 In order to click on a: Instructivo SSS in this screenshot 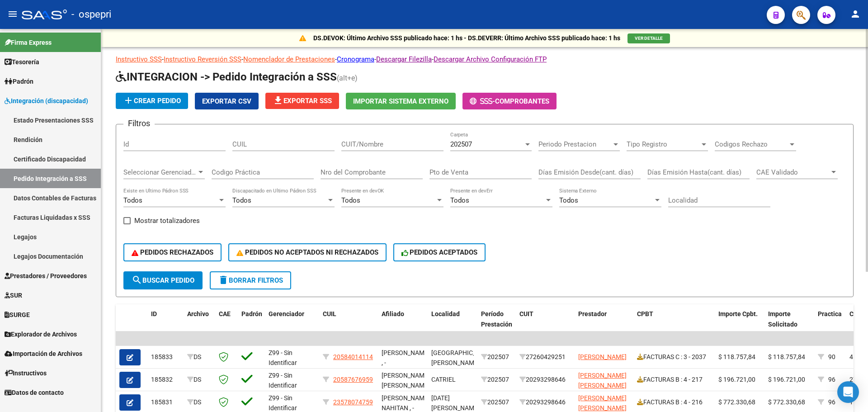, I will do `click(139, 59)`.